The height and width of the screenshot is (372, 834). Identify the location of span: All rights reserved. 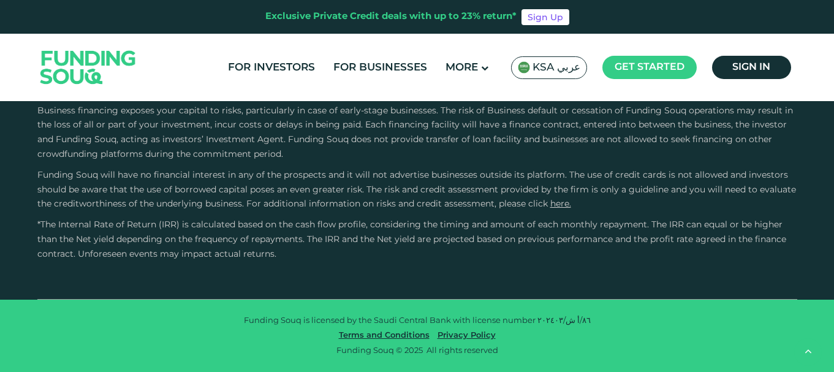
(462, 350).